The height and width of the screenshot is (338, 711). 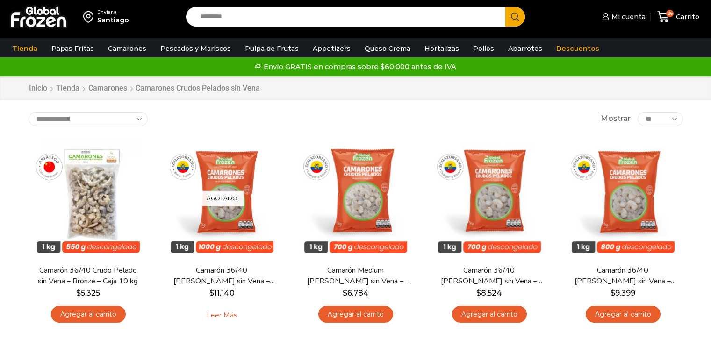 What do you see at coordinates (356, 293) in the screenshot?
I see `bdi: 6.784` at bounding box center [356, 293].